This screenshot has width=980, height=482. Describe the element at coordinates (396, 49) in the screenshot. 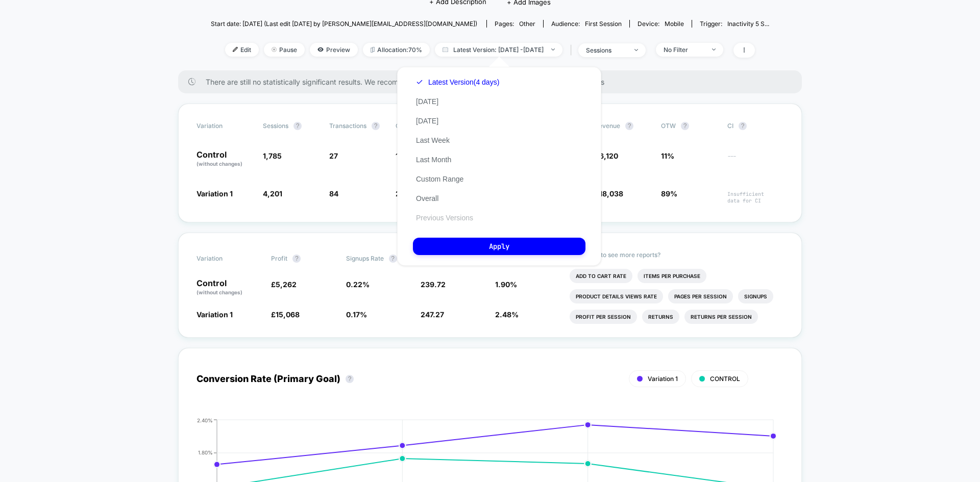

I see `span: Allocation: 70%` at that location.